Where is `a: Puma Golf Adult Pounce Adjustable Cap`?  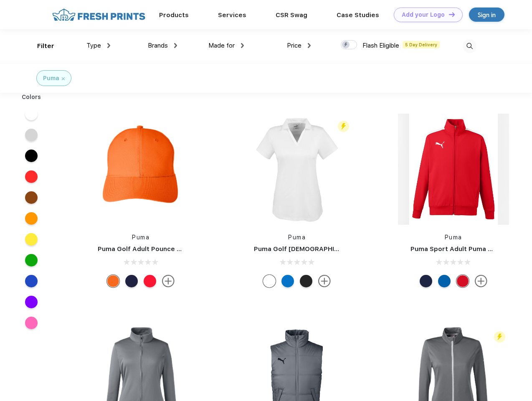 a: Puma Golf Adult Pounce Adjustable Cap is located at coordinates (161, 249).